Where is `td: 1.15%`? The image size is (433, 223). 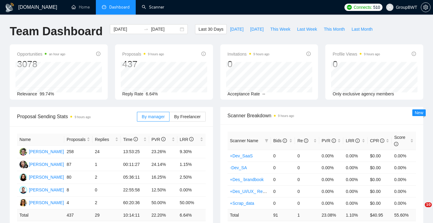
td: 1.15% is located at coordinates (191, 165).